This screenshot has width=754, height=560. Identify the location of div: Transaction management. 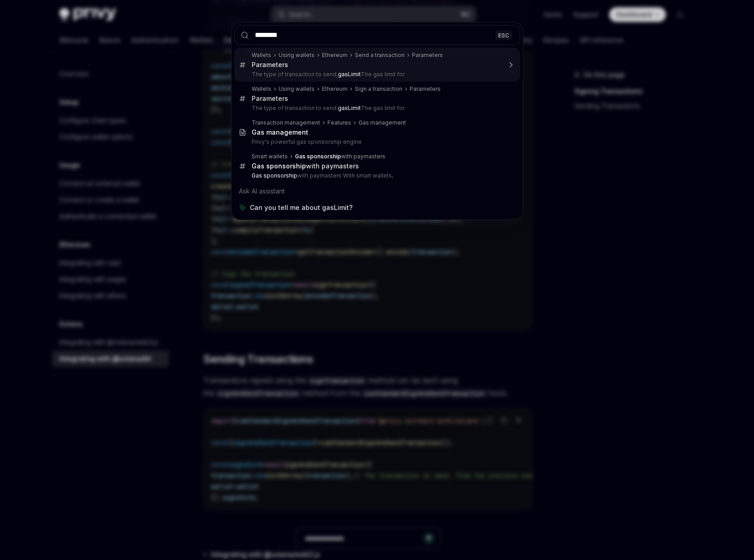
(286, 123).